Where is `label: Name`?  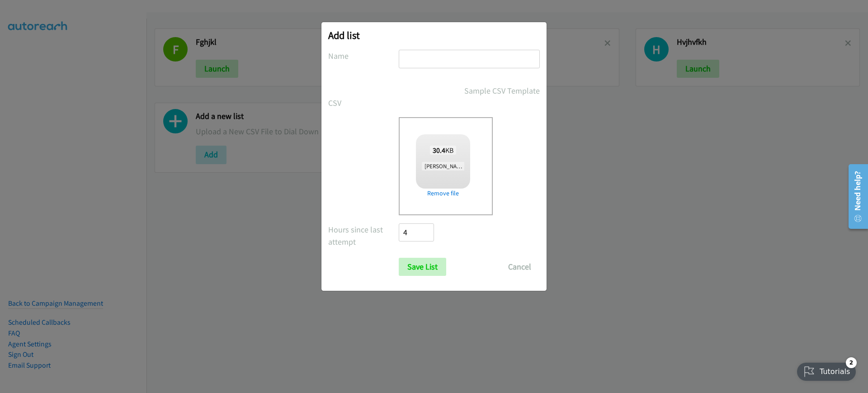
label: Name is located at coordinates (363, 55).